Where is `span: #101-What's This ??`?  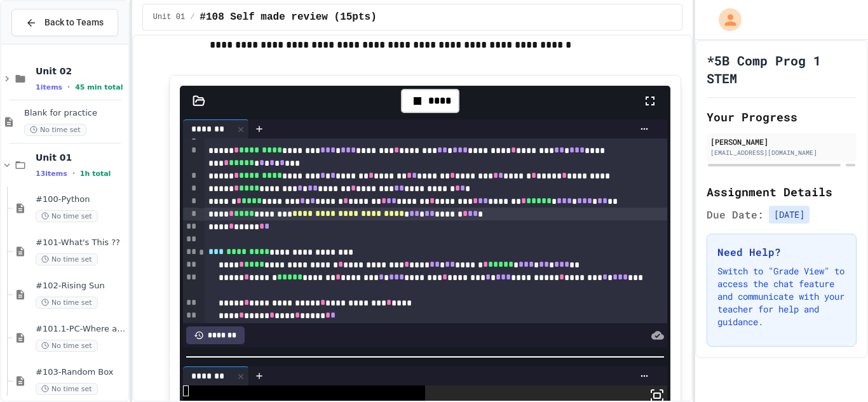 span: #101-What's This ?? is located at coordinates (81, 243).